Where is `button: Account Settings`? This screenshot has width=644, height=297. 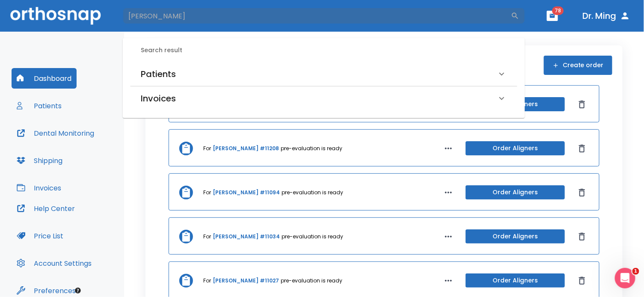
button: Account Settings is located at coordinates (54, 263).